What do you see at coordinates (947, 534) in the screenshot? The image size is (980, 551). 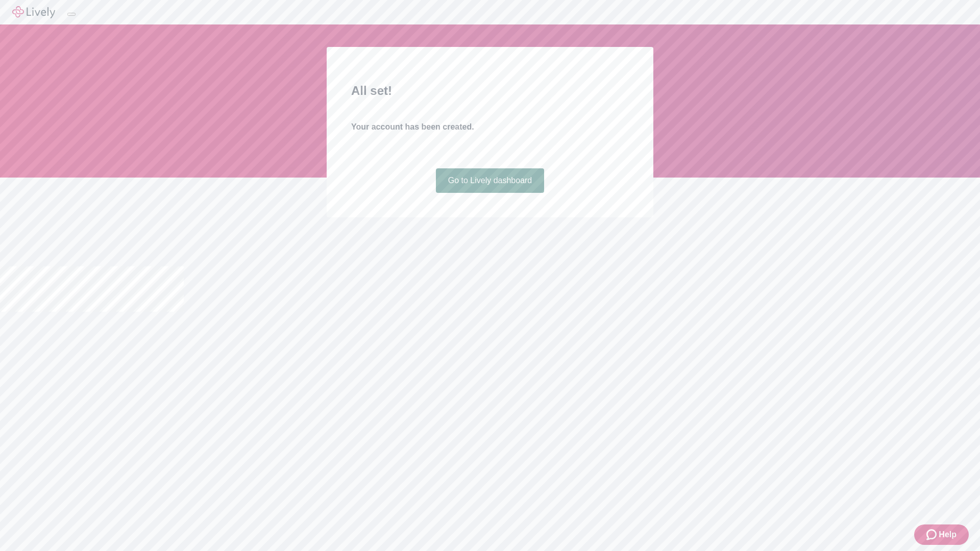 I see `span: Help` at bounding box center [947, 534].